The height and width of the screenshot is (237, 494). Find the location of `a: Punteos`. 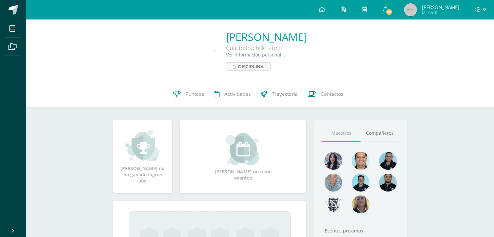

a: Punteos is located at coordinates (188, 94).